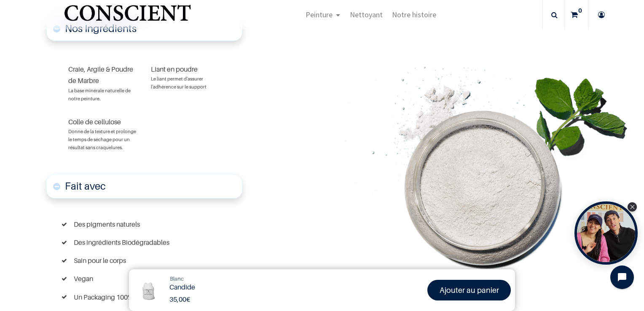 The width and height of the screenshot is (644, 311). Describe the element at coordinates (174, 69) in the screenshot. I see `font: Liant en poudre` at that location.